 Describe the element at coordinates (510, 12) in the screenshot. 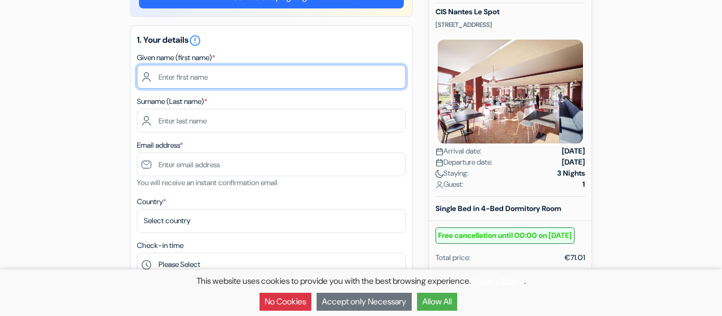

I see `h5: CIS Nantes Le Spot` at that location.